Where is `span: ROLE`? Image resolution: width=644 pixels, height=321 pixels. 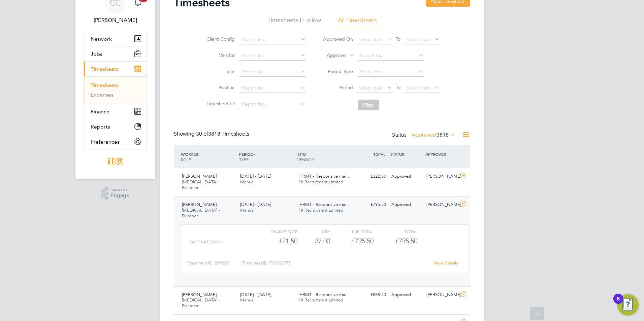
span: ROLE is located at coordinates (186, 159).